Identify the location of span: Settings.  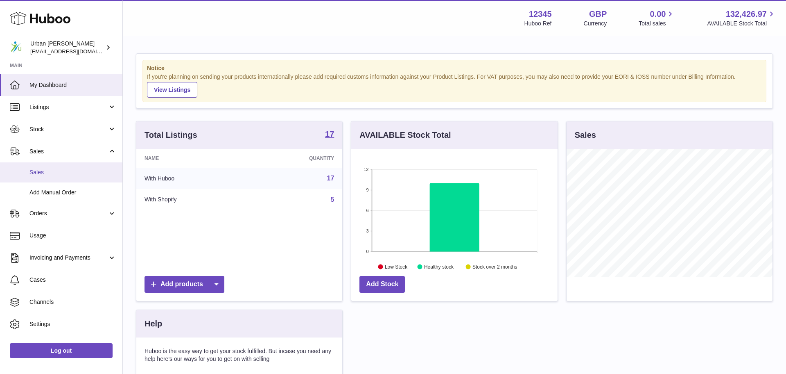
(73, 324).